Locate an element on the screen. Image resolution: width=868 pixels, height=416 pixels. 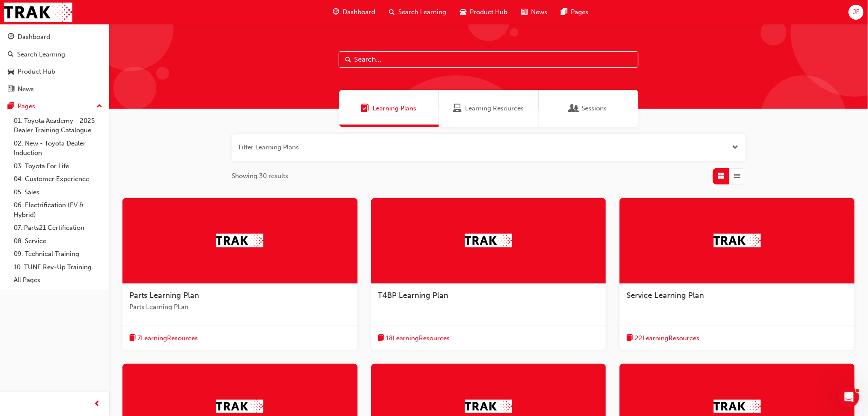
span: Parts Learning PLan is located at coordinates (239, 307).